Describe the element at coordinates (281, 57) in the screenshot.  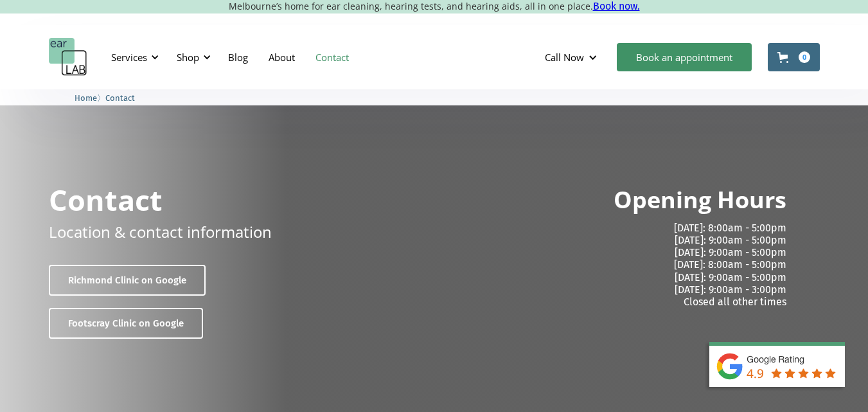
I see `a: About` at that location.